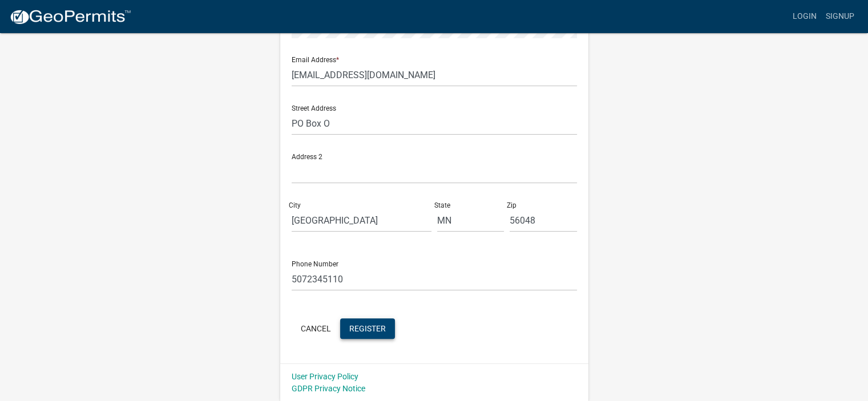 The height and width of the screenshot is (401, 868). I want to click on a: Login, so click(805, 16).